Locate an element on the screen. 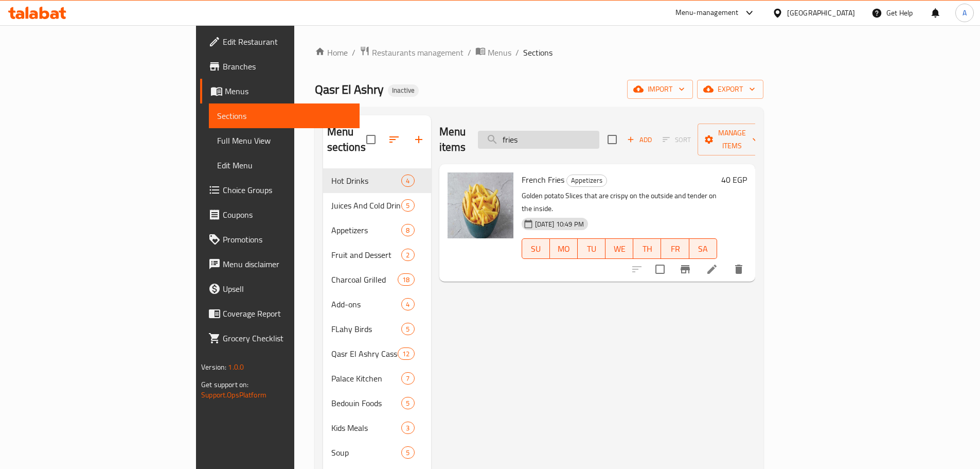  button: Branch-specific-item is located at coordinates (685, 269).